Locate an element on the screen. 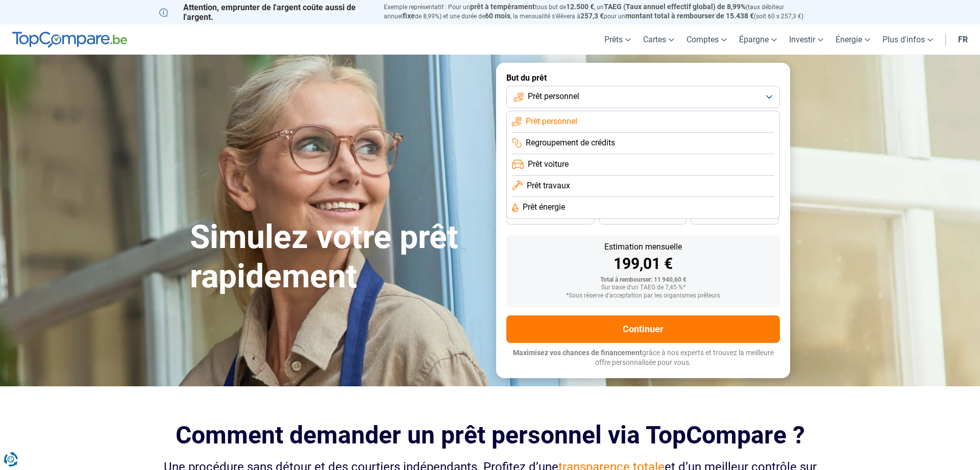 This screenshot has height=470, width=980. a: Investir is located at coordinates (806, 39).